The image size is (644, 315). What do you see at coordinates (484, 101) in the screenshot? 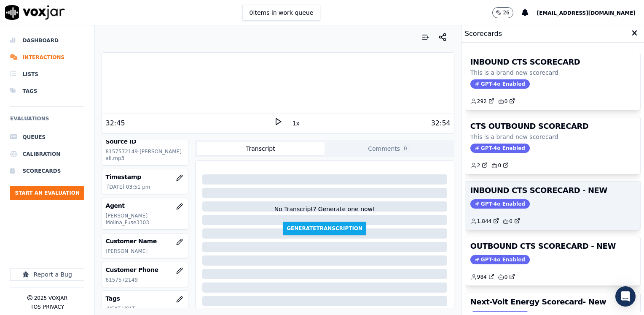
I see `button: 292` at bounding box center [484, 101].